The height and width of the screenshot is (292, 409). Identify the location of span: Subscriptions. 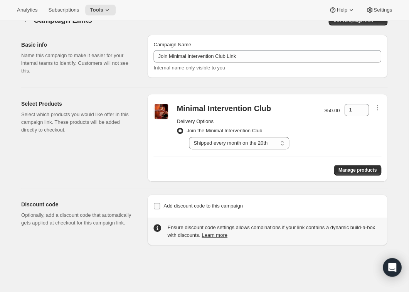
(64, 10).